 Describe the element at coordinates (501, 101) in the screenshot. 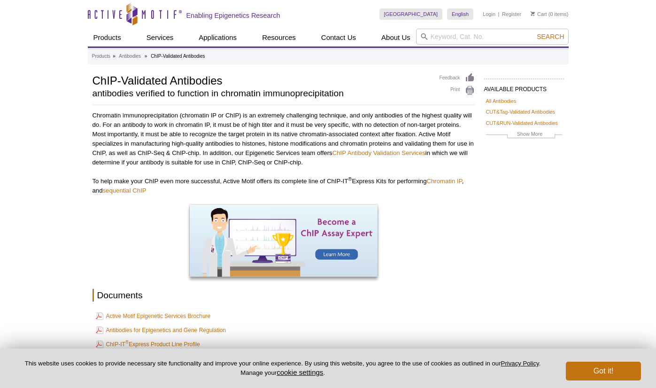

I see `a: All Antibodies` at that location.